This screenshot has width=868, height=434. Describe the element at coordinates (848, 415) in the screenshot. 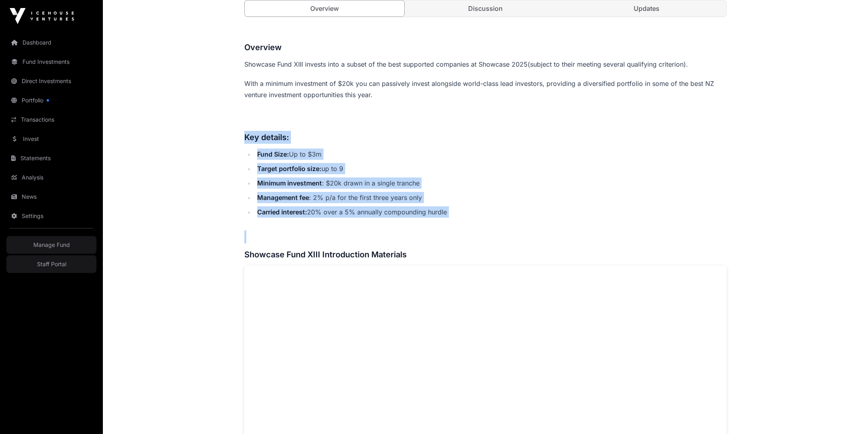

I see `div: Chat Widget` at that location.